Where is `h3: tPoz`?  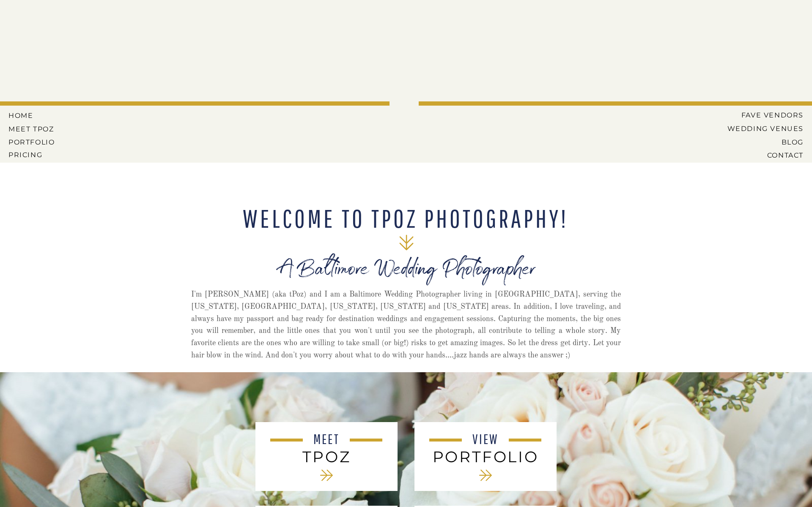
h3: tPoz is located at coordinates (326, 456).